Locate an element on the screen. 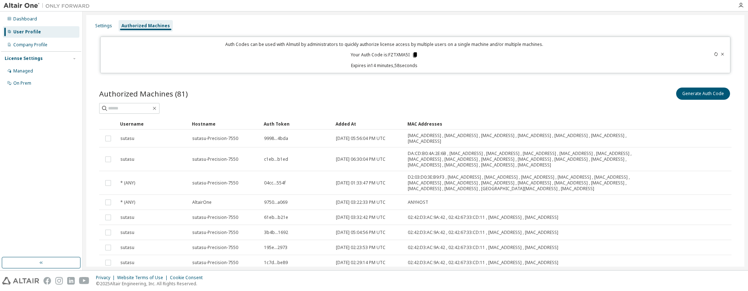 This screenshot has width=748, height=291. div: Privacy is located at coordinates (106, 278).